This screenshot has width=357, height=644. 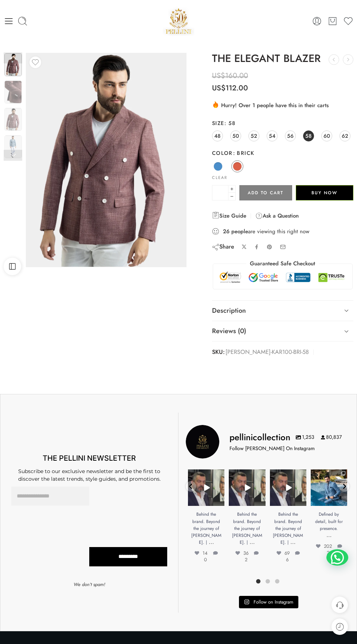 I want to click on div: Hurry! Over 1 people have this in their carts, so click(x=283, y=105).